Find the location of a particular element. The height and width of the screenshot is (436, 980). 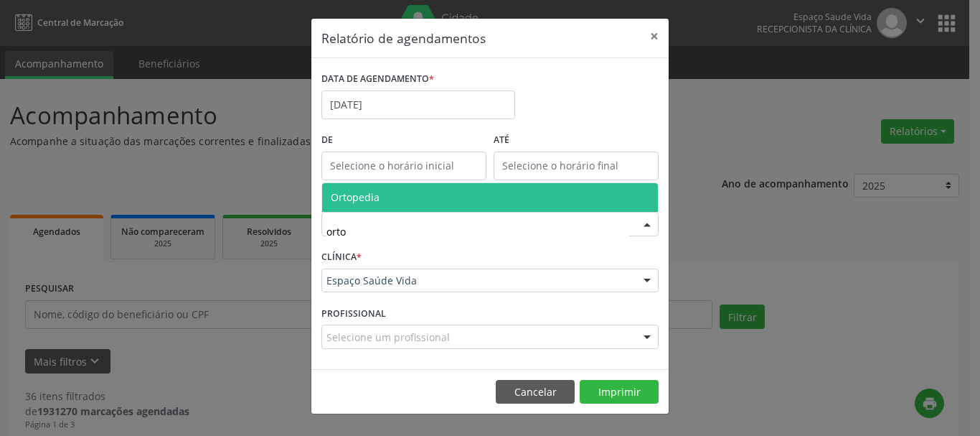

span: Espaço Saúde Vida is located at coordinates (478, 281).